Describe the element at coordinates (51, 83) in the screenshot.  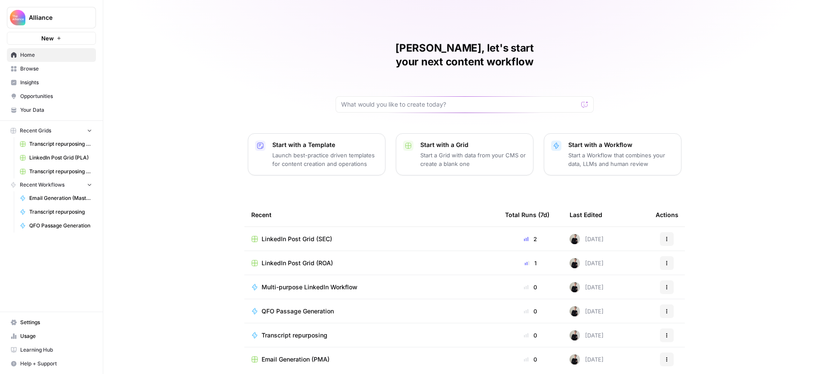
I see `a: Insights` at that location.